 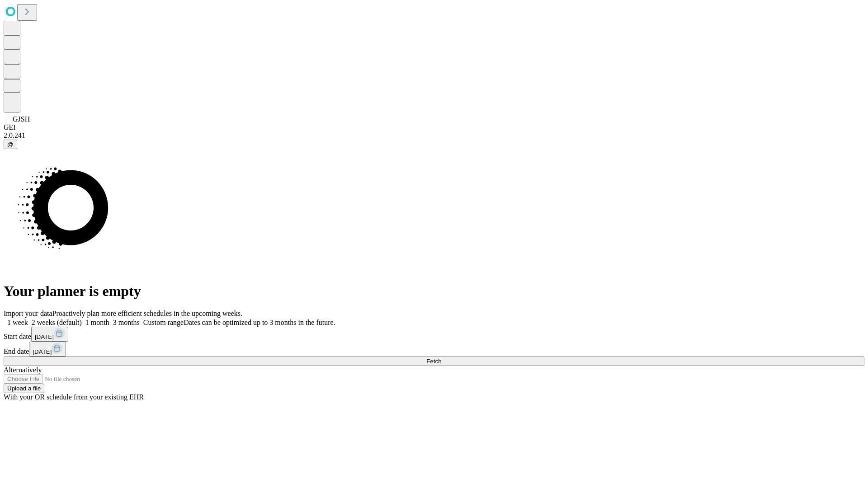 I want to click on span: Custom range, so click(x=163, y=322).